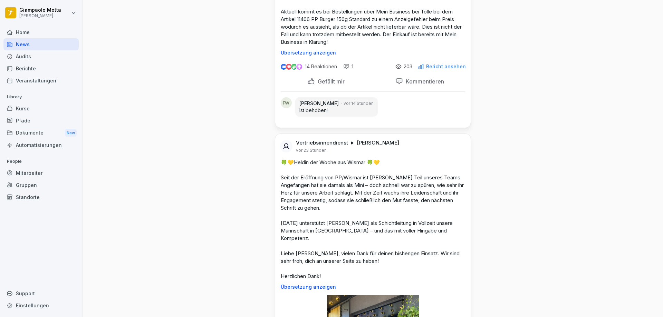 The height and width of the screenshot is (317, 663). What do you see at coordinates (322, 143) in the screenshot?
I see `p: Vertriebsinnendienst` at bounding box center [322, 143].